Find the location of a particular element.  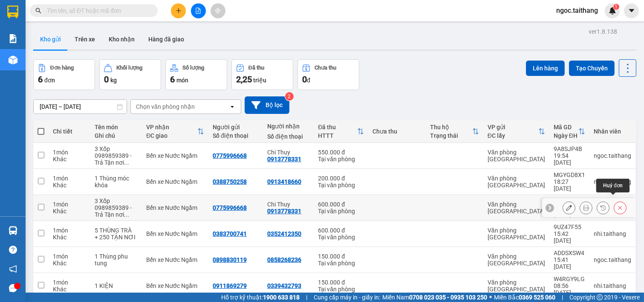

div: 150.000 đ is located at coordinates (341, 257).